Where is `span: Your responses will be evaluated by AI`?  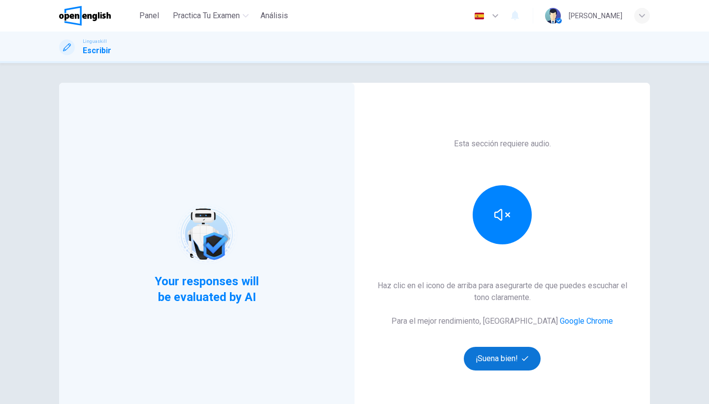
span: Your responses will be evaluated by AI is located at coordinates (207, 289).